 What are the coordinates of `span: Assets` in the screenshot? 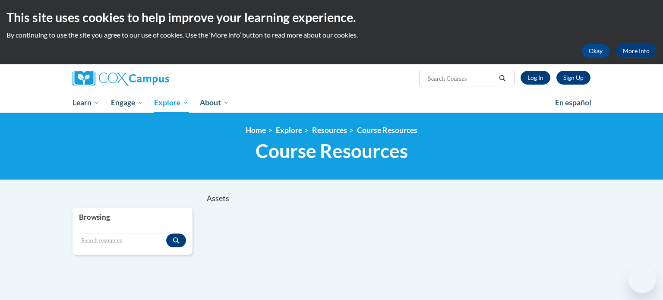 It's located at (218, 198).